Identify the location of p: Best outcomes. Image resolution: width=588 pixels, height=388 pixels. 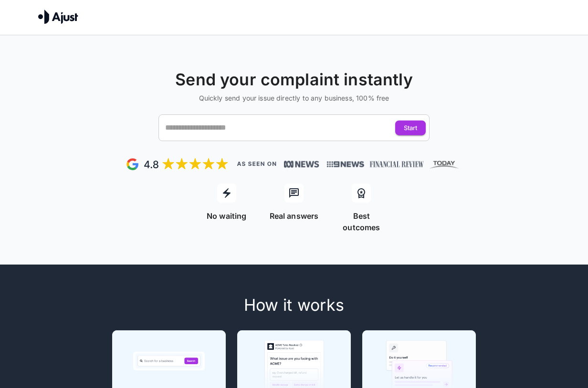
(361, 222).